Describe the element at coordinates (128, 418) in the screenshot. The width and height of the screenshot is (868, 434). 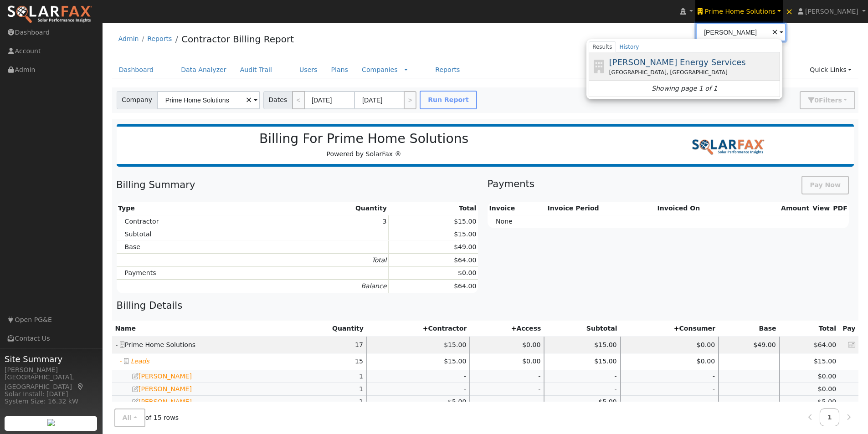
I see `span: All` at that location.